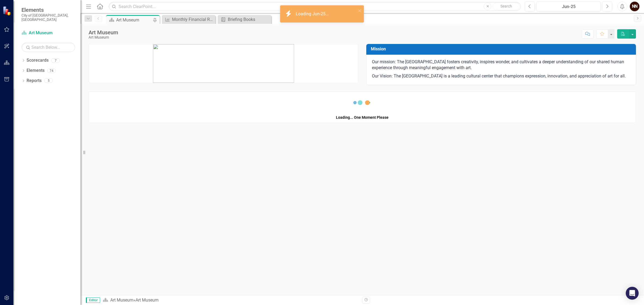 This screenshot has height=305, width=644. Describe the element at coordinates (502, 49) in the screenshot. I see `h3: Mission` at that location.